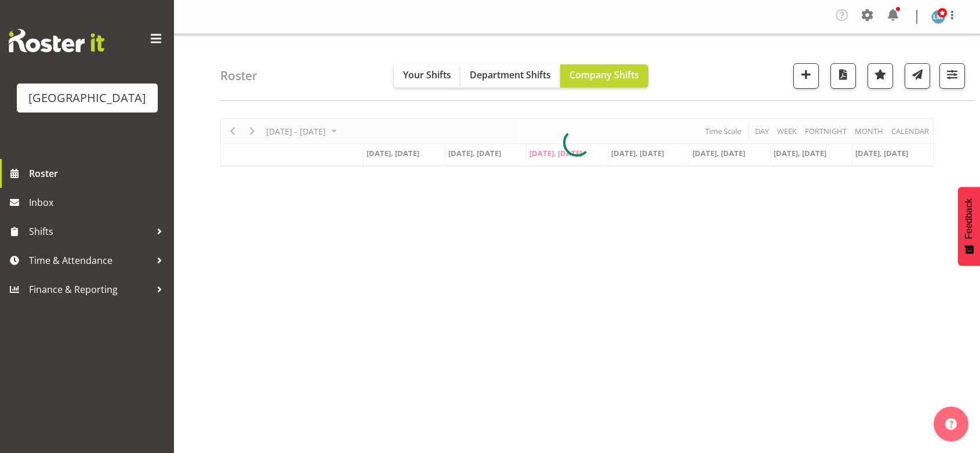 The image size is (980, 453). I want to click on button: Download a PDF of the roster according to the set date range., so click(843, 76).